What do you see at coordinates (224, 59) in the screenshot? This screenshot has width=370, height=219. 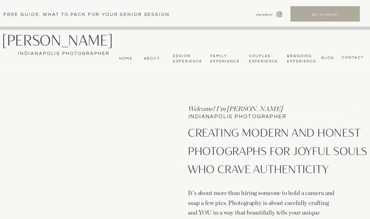 I see `nav: Family Experience` at bounding box center [224, 59].